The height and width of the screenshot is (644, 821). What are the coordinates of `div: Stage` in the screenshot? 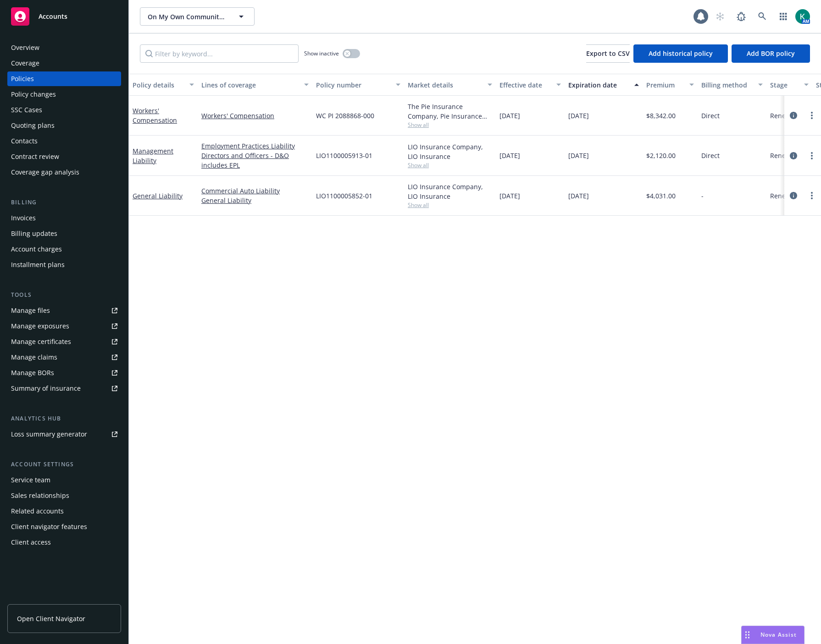 It's located at (784, 85).